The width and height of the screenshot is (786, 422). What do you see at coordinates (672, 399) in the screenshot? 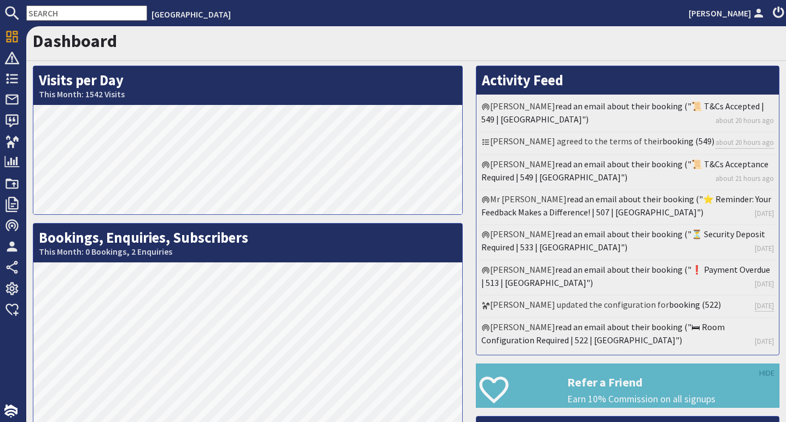
I see `p: Earn 10% Commission on all signups` at bounding box center [672, 399].